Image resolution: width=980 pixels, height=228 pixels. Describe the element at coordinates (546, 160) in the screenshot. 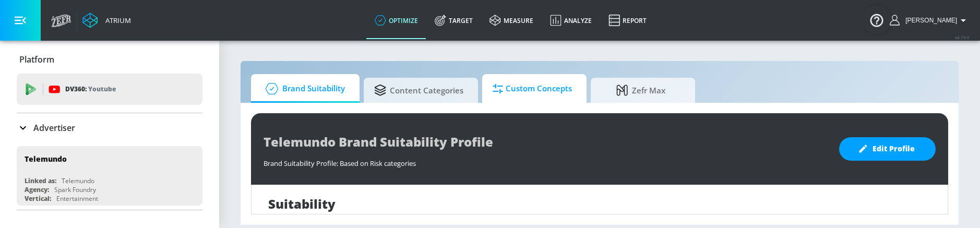

I see `div: Brand Suitability Profile: Based on Risk categories` at that location.